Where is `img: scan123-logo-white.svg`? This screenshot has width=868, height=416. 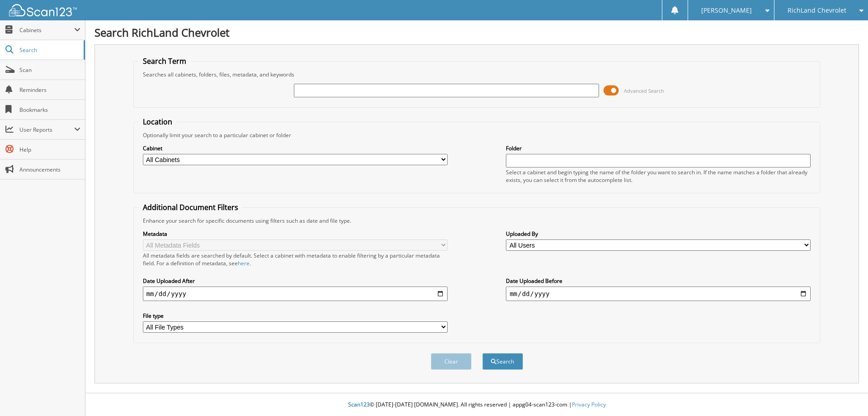 img: scan123-logo-white.svg is located at coordinates (43, 10).